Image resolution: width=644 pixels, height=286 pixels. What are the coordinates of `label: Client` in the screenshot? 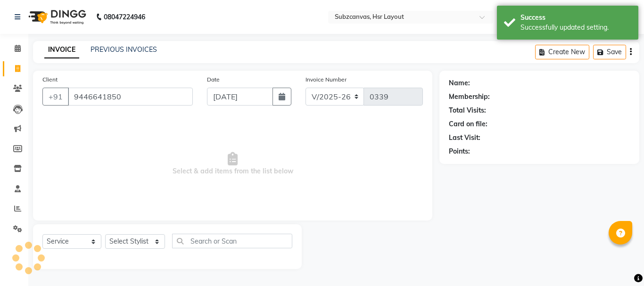 It's located at (50, 79).